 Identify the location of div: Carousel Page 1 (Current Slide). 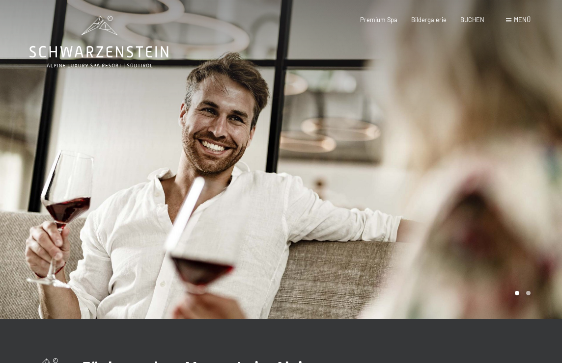
(517, 293).